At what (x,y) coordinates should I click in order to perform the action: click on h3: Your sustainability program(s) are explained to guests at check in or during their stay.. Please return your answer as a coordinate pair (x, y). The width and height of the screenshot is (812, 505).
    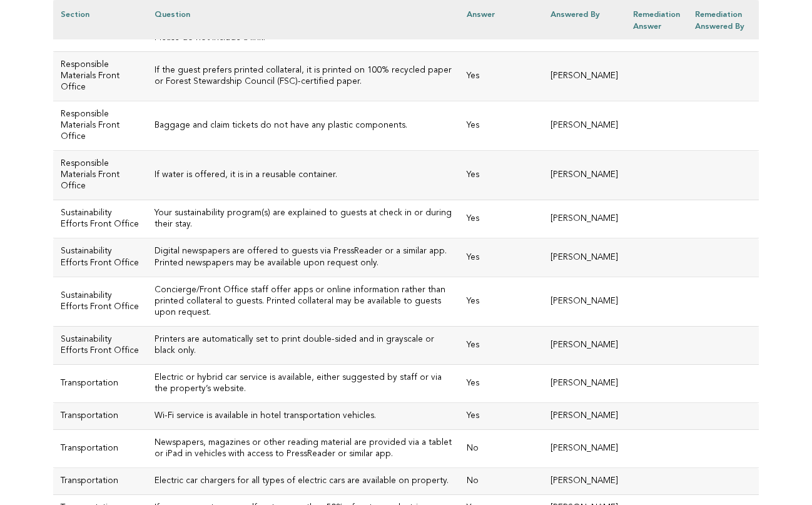
    Looking at the image, I should click on (303, 219).